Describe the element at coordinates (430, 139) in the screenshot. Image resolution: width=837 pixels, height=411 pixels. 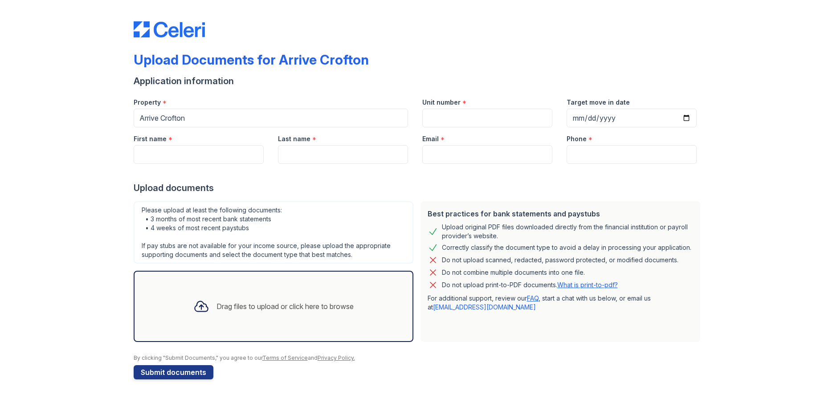
I see `label: Email` at that location.